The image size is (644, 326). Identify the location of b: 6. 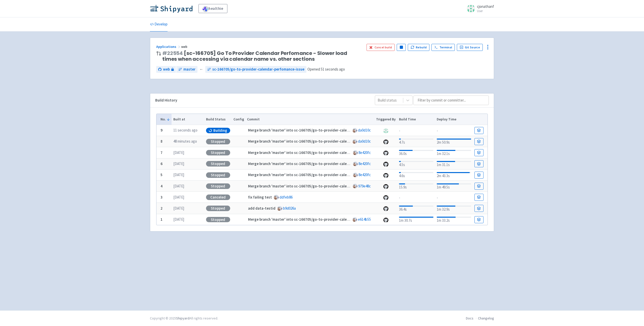
(162, 163).